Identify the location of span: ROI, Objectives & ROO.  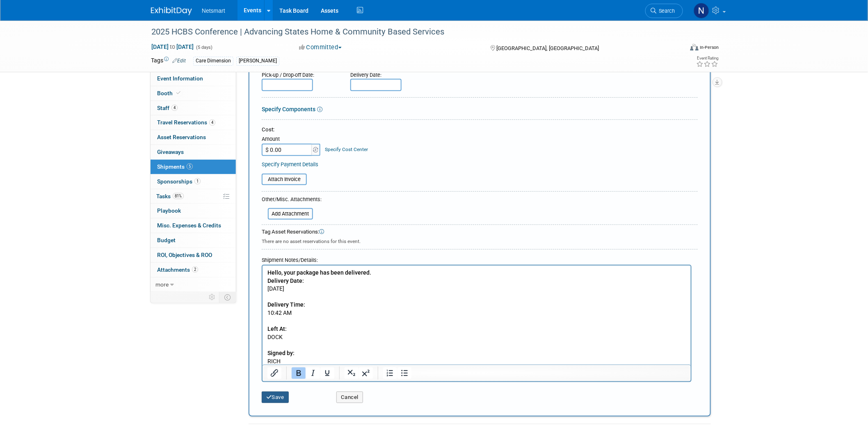
(184, 255).